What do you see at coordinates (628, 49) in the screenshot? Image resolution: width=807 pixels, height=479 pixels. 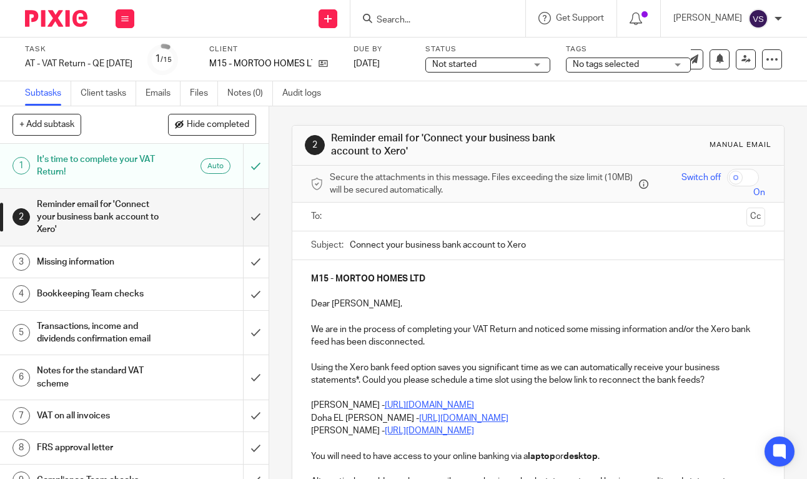 I see `label: Tags` at bounding box center [628, 49].